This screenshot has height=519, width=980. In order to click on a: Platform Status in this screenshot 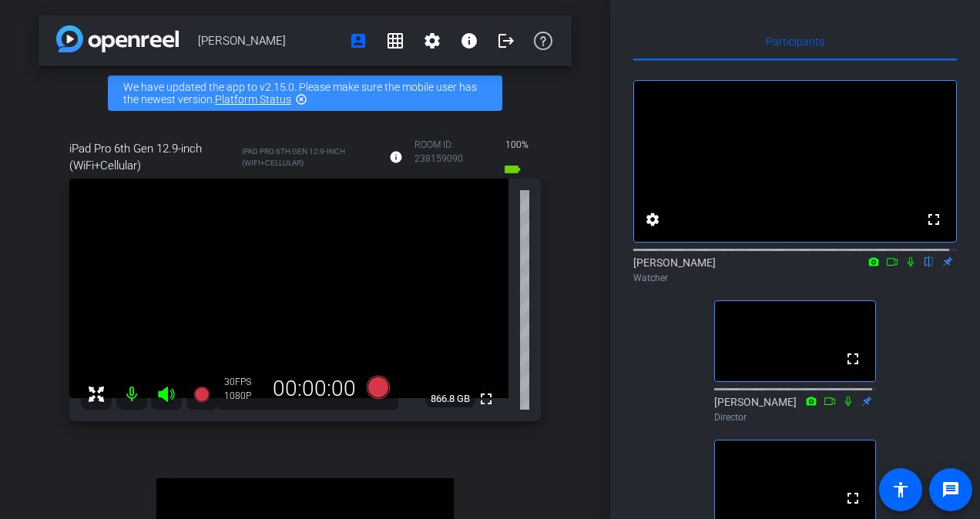, I will do `click(253, 100)`.